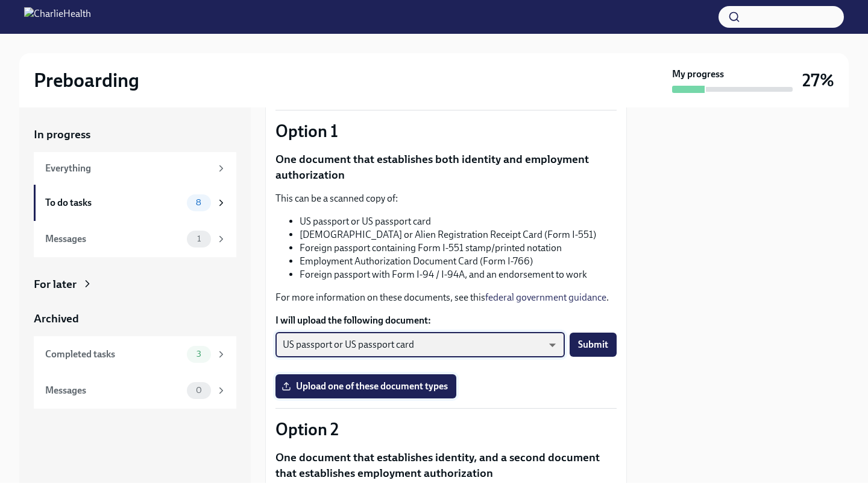  I want to click on a: federal government guidance, so click(546, 297).